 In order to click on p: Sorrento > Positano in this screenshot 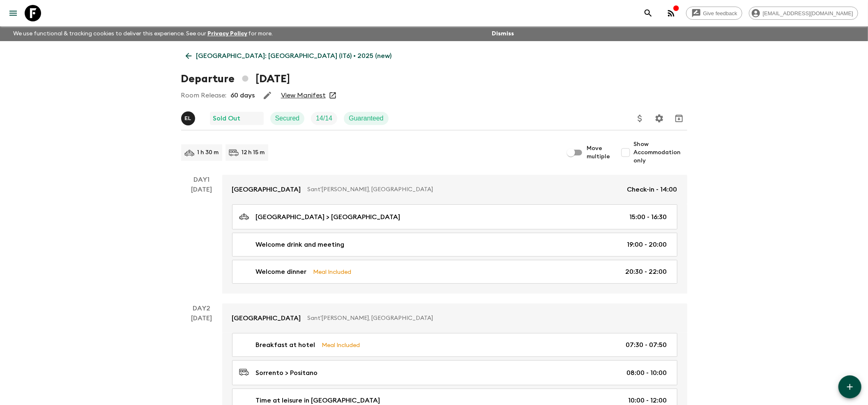, I will do `click(287, 373)`.